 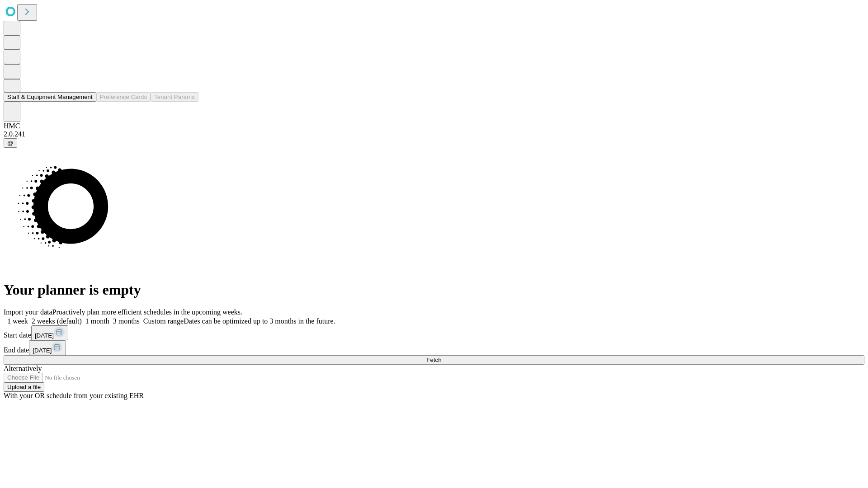 What do you see at coordinates (24, 387) in the screenshot?
I see `button: Upload a file` at bounding box center [24, 387].